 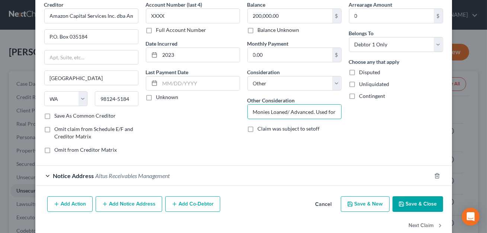 What do you see at coordinates (365, 204) in the screenshot?
I see `button: Save & New` at bounding box center [365, 204].